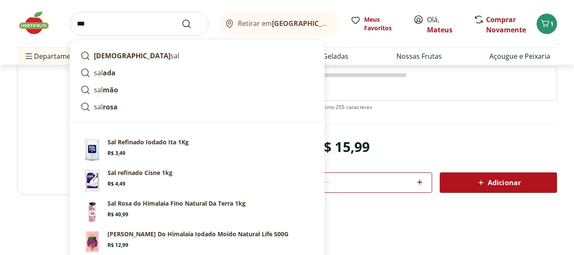  What do you see at coordinates (384, 24) in the screenshot?
I see `span: Meus Favoritos` at bounding box center [384, 24].